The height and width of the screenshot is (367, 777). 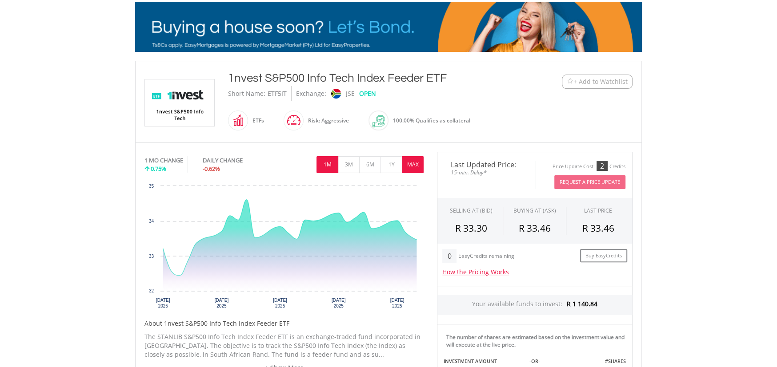 What do you see at coordinates (284, 248) in the screenshot?
I see `div: Chart. Highcharts interactive chart.` at bounding box center [284, 248].